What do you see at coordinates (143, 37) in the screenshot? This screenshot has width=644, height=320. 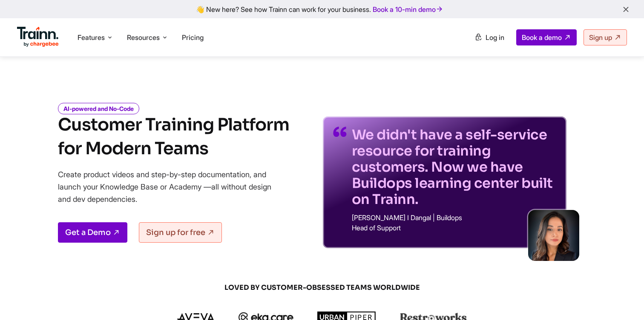 I see `span: Resources` at bounding box center [143, 37].